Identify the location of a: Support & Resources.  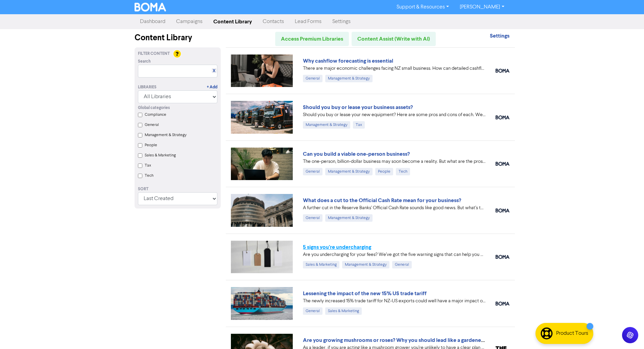
(423, 7).